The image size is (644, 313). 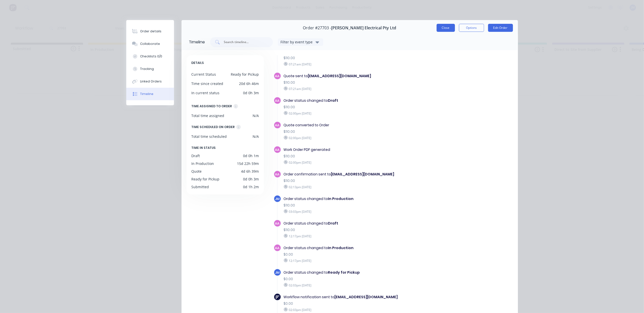 What do you see at coordinates (150, 31) in the screenshot?
I see `button: Order details` at bounding box center [150, 31].